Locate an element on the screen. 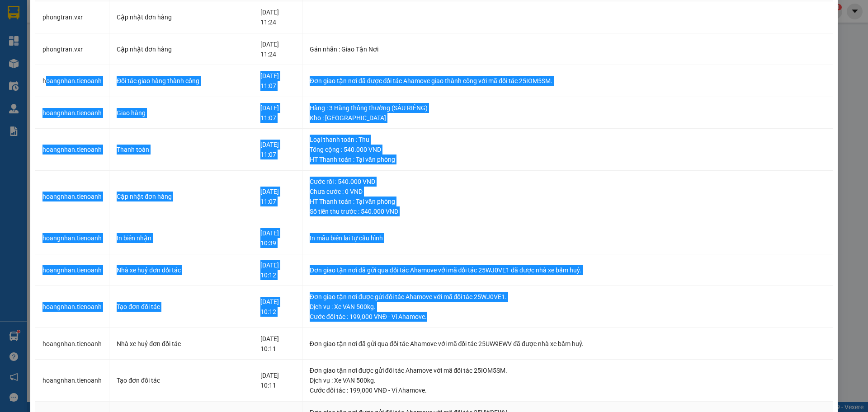  div: Thanh toán is located at coordinates (181, 149).